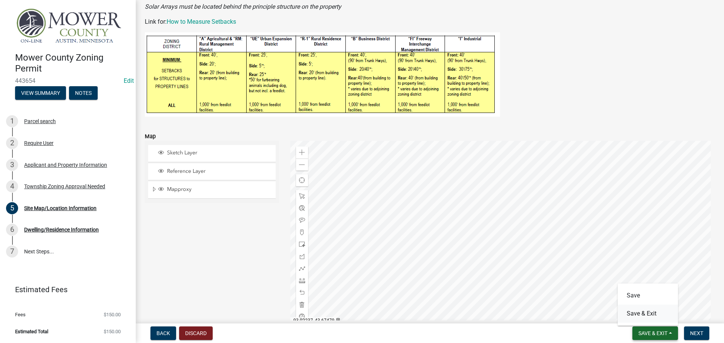  Describe the element at coordinates (212, 172) in the screenshot. I see `ul: Layer List` at that location.